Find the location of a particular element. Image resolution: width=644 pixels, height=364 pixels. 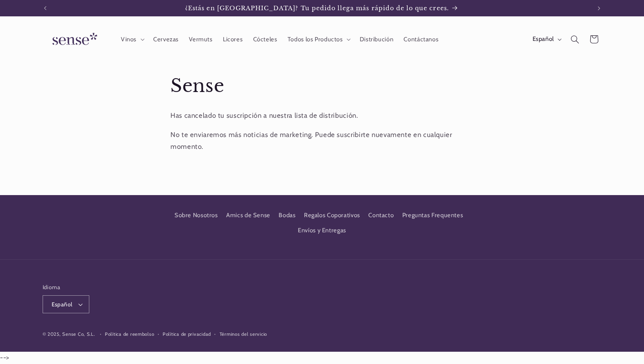

a: Distribución is located at coordinates (376, 39).